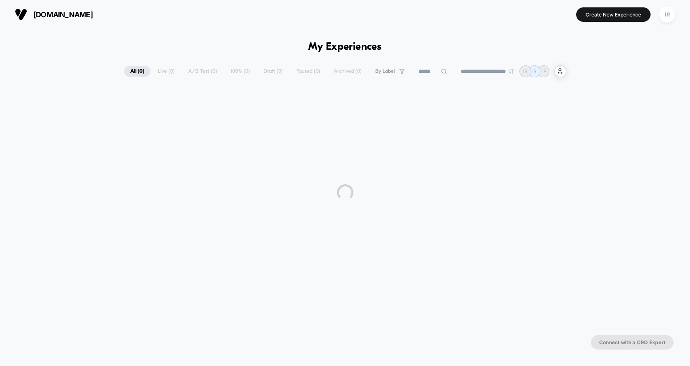 The height and width of the screenshot is (366, 690). Describe the element at coordinates (667, 14) in the screenshot. I see `div: IR` at that location.